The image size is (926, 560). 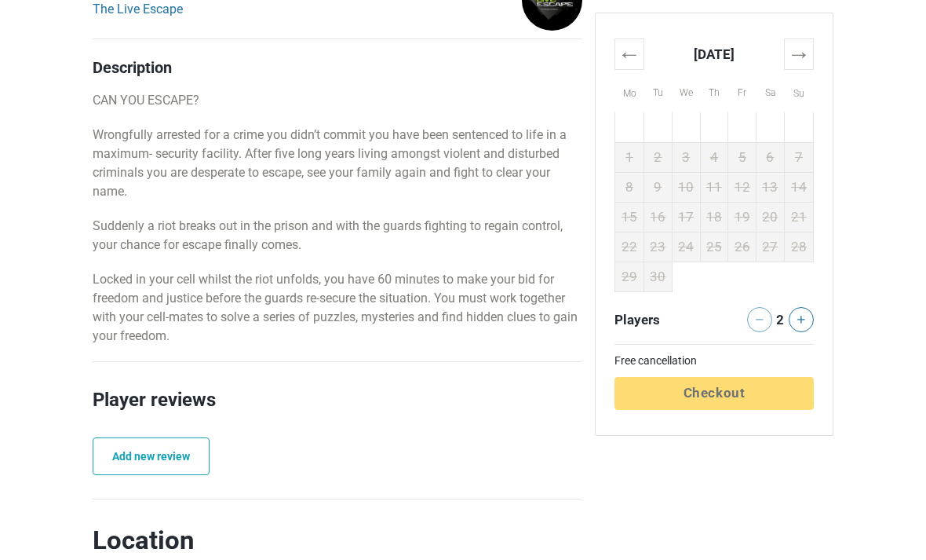 What do you see at coordinates (629, 276) in the screenshot?
I see `td: 29` at bounding box center [629, 276].